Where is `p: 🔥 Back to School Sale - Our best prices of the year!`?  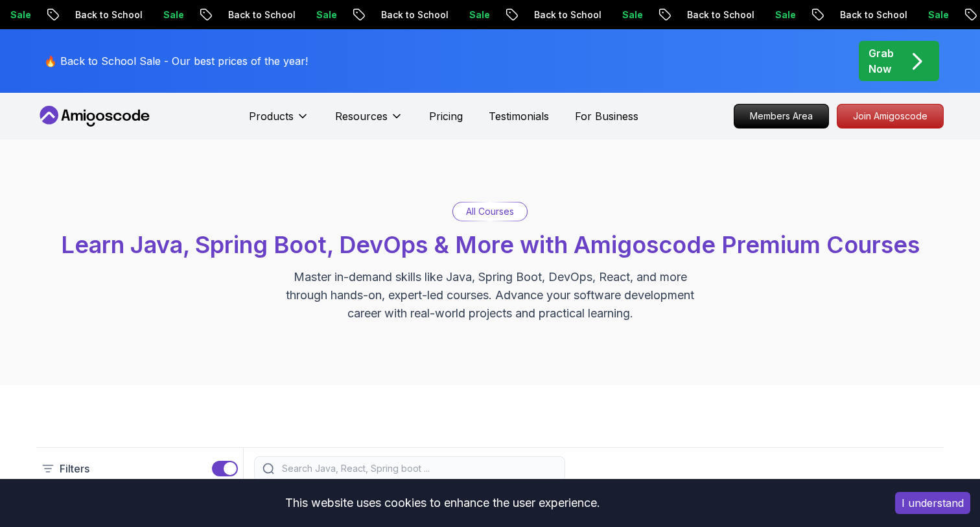 p: 🔥 Back to School Sale - Our best prices of the year! is located at coordinates (175, 61).